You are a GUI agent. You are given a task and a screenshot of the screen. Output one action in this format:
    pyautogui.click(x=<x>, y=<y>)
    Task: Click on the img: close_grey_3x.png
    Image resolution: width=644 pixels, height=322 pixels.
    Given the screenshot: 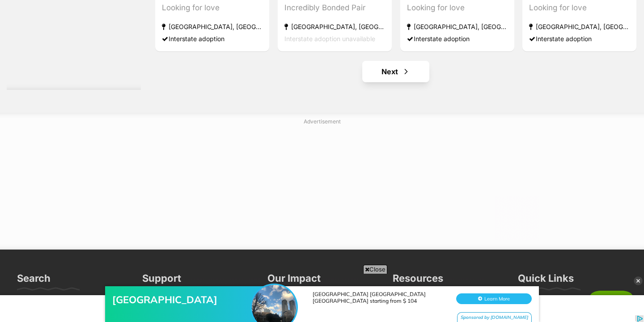 What is the action you would take?
    pyautogui.click(x=638, y=281)
    